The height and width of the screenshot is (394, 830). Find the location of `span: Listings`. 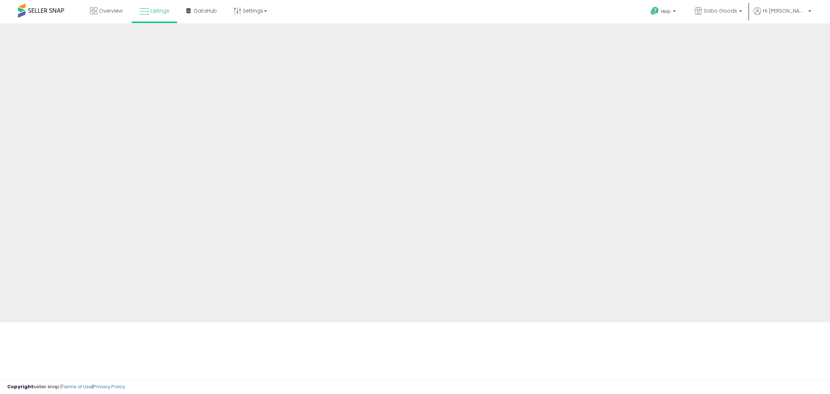

span: Listings is located at coordinates (160, 11).